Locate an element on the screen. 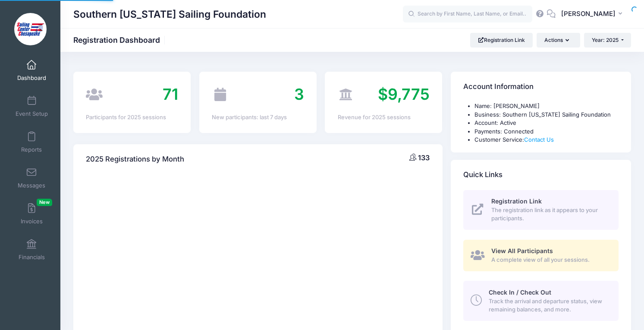 The height and width of the screenshot is (330, 644). span: Track the arrival and departure status, view remaining balances, and more. is located at coordinates (549, 305).